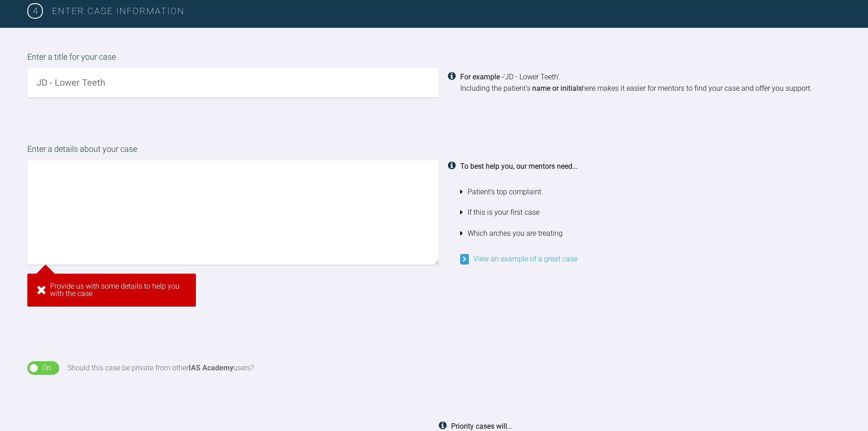  I want to click on label: Enter a details about your case, so click(434, 151).